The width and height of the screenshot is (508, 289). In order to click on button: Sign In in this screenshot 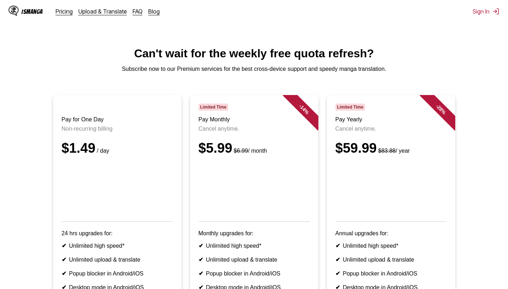, I will do `click(485, 11)`.